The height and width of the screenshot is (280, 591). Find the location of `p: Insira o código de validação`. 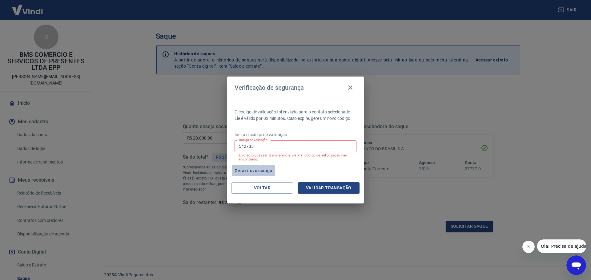

p: Insira o código de validação is located at coordinates (295, 135).